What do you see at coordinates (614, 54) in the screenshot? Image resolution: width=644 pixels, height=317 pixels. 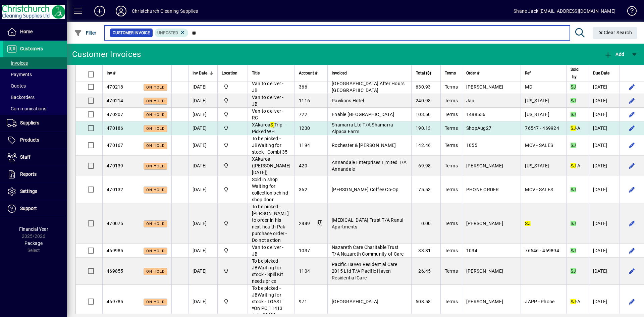 I see `button: Add` at bounding box center [614, 54].